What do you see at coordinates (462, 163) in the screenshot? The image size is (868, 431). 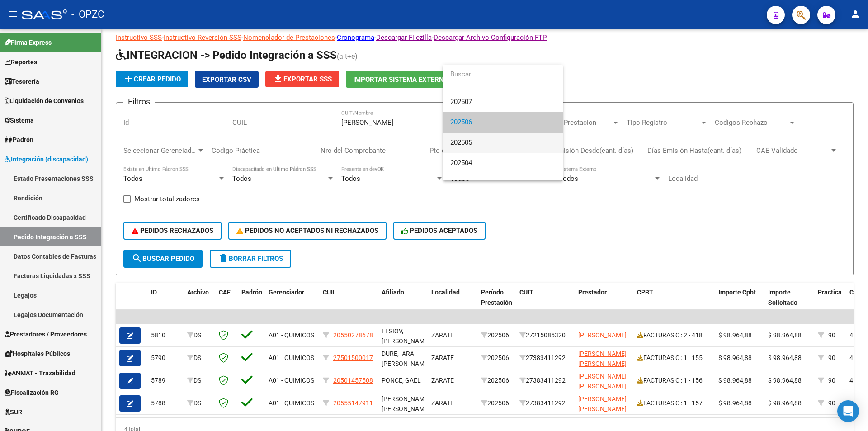 I see `span: 202504` at bounding box center [462, 163].